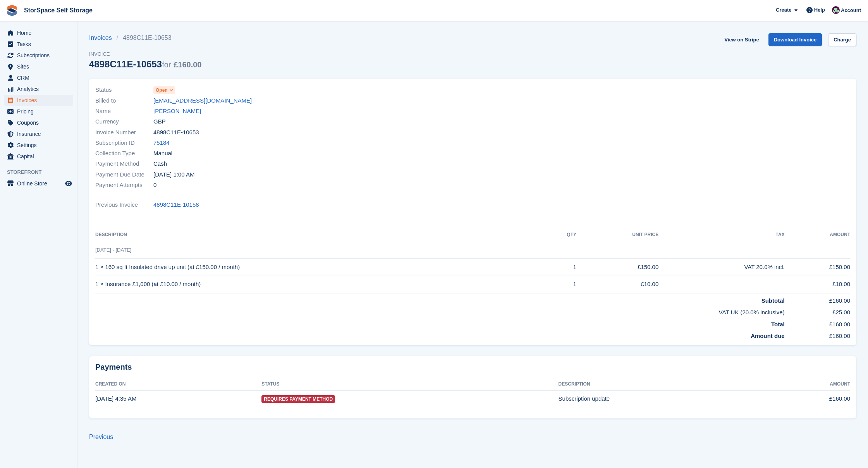  What do you see at coordinates (321, 267) in the screenshot?
I see `td: 1 × 160 sq ft Insulated drive up unit (at £150.00 / month)` at bounding box center [321, 267].